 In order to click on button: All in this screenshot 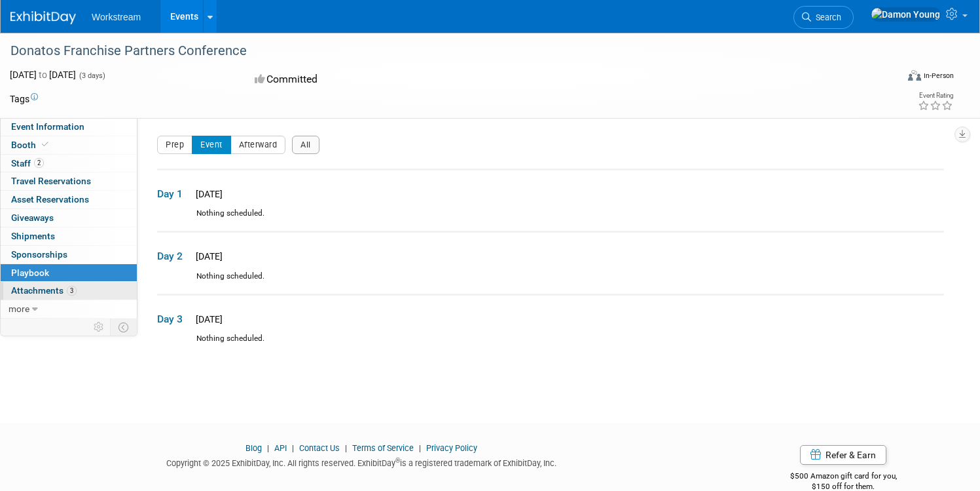, I will do `click(306, 145)`.